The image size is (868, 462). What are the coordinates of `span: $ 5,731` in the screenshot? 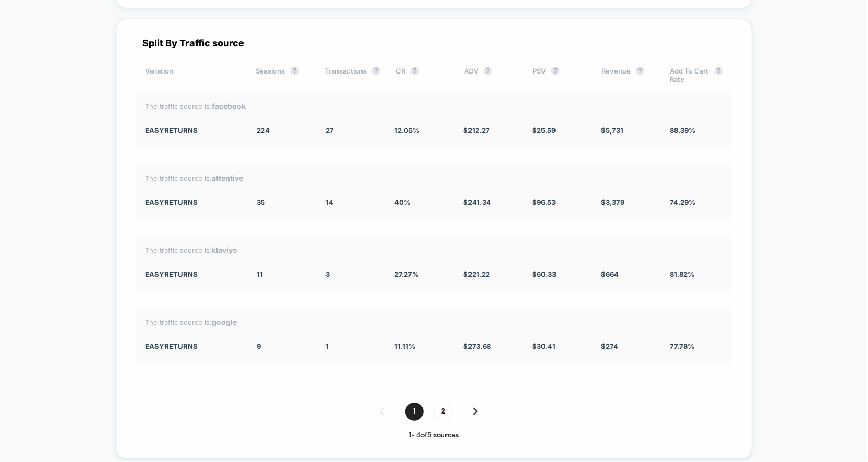 It's located at (612, 131).